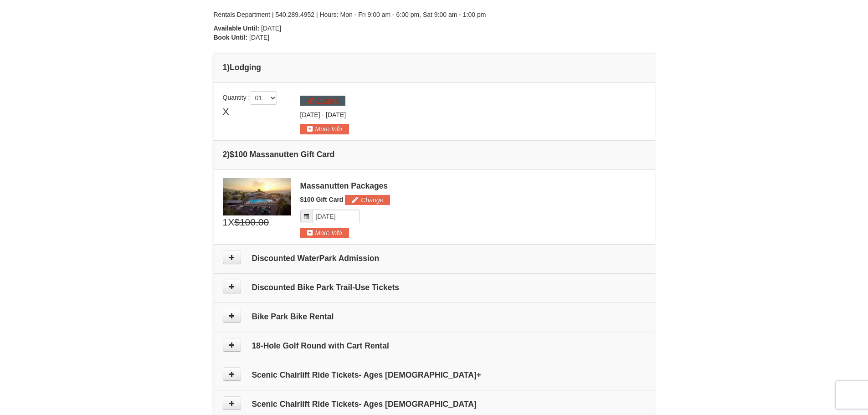 Image resolution: width=868 pixels, height=415 pixels. Describe the element at coordinates (434, 67) in the screenshot. I see `h4: 1 Lodging` at that location.